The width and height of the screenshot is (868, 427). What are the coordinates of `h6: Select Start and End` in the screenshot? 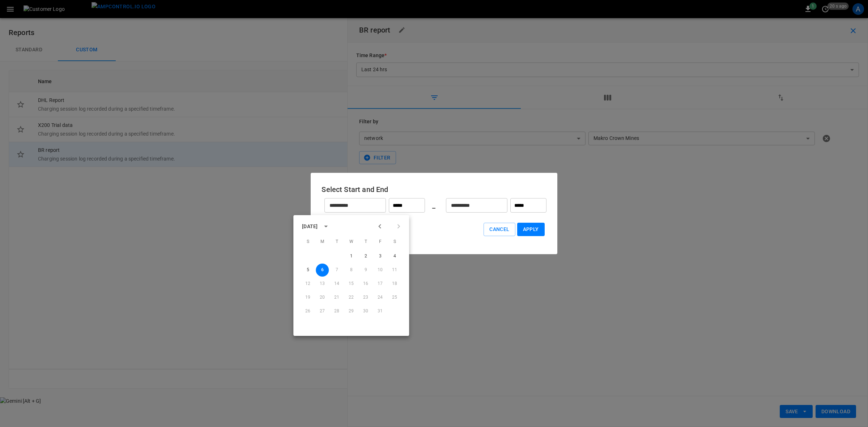 It's located at (434, 190).